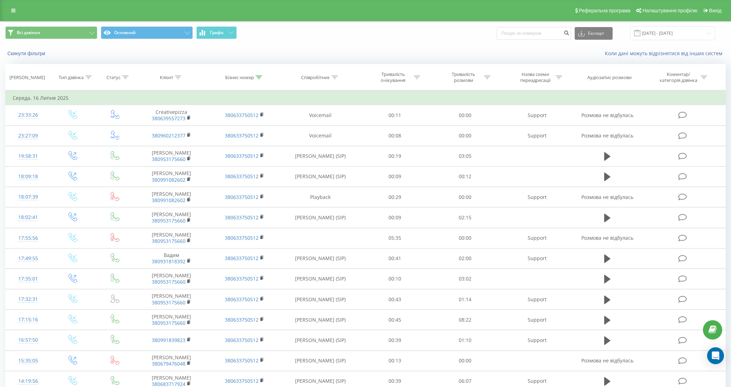  Describe the element at coordinates (28, 197) in the screenshot. I see `div: 18:07:39` at that location.